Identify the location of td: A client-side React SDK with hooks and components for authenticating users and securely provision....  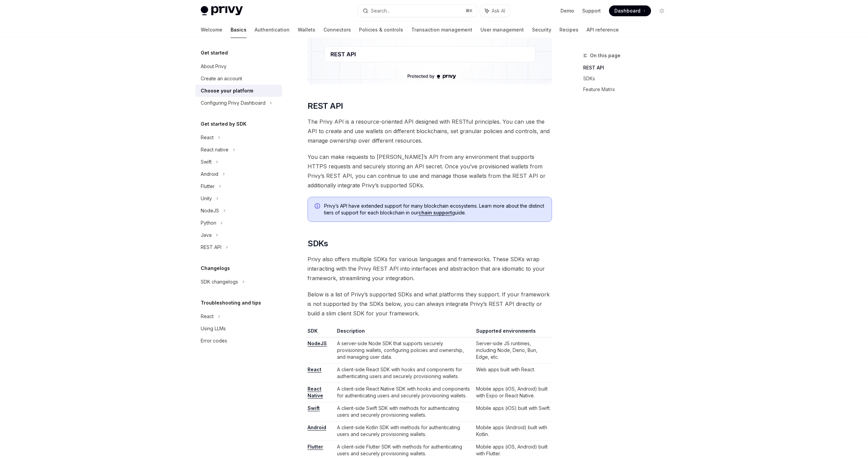
(404, 373).